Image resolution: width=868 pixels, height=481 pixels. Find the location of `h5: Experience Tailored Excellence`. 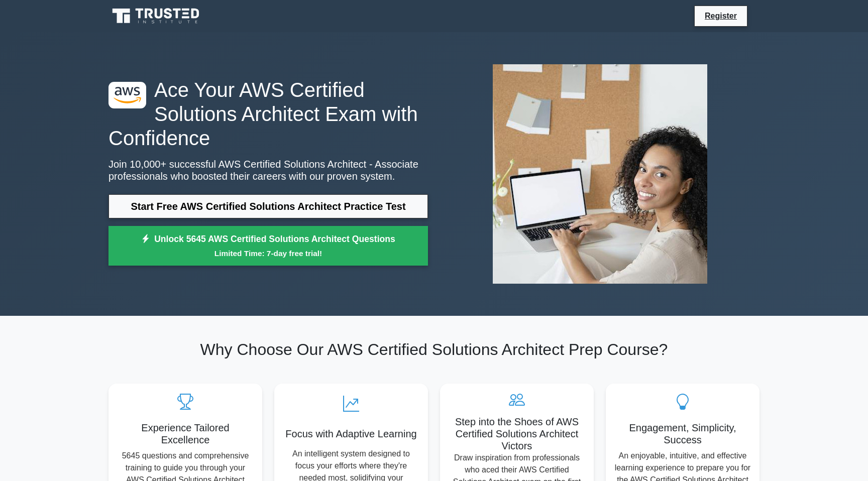

h5: Experience Tailored Excellence is located at coordinates (186, 434).